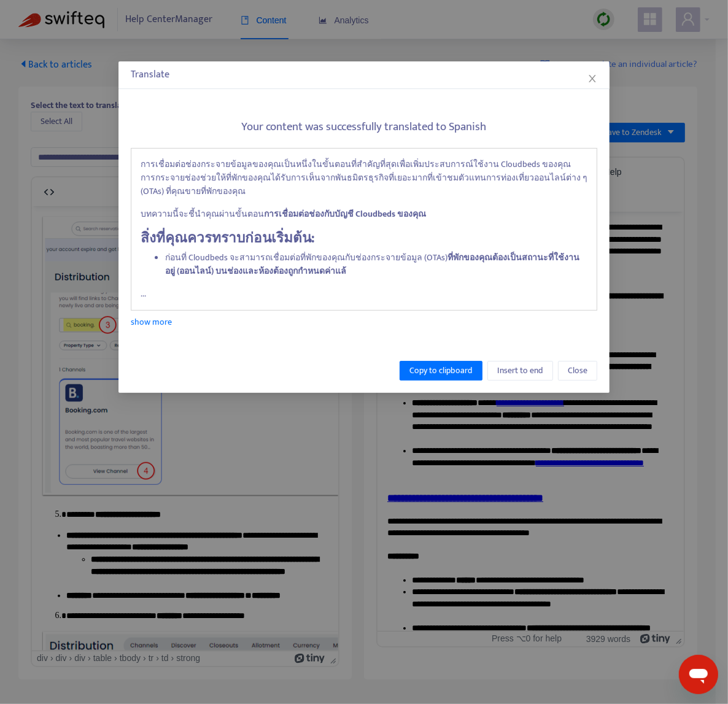 The height and width of the screenshot is (704, 728). What do you see at coordinates (376, 264) in the screenshot?
I see `li: ก่อนที่ Cloudbeds จะสามารถเชื่อมต่อที่พักของคุณกับช่องกระจายข้อมูล (OTAs)` at bounding box center [376, 264].